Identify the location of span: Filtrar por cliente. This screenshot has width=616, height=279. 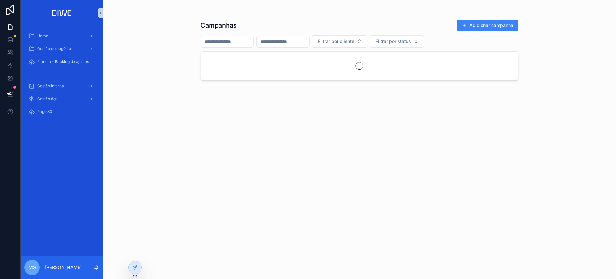
(336, 41).